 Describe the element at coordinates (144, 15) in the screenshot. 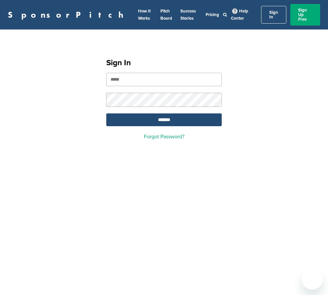

I see `a: How It Works` at that location.